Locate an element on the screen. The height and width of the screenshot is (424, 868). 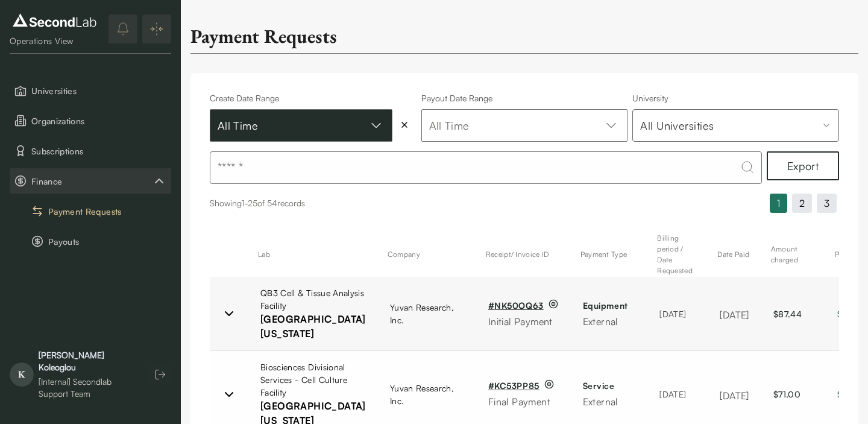
button: Payouts is located at coordinates (90, 241).